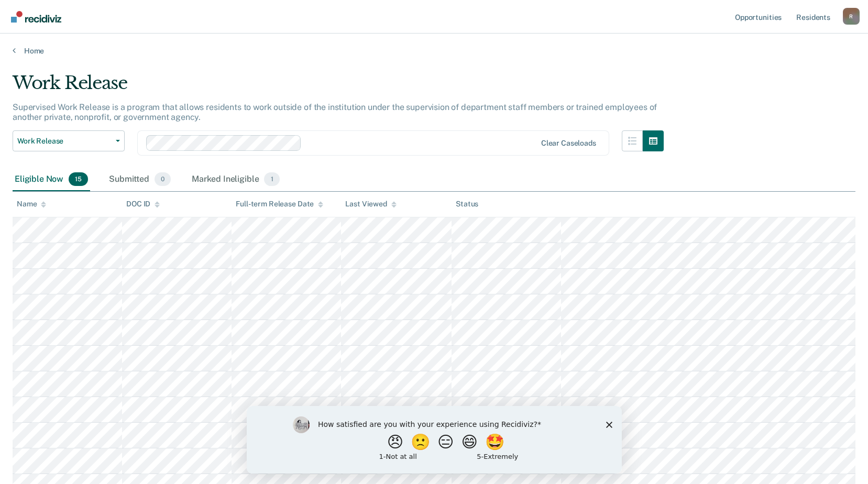  I want to click on button: 4, so click(224, 36).